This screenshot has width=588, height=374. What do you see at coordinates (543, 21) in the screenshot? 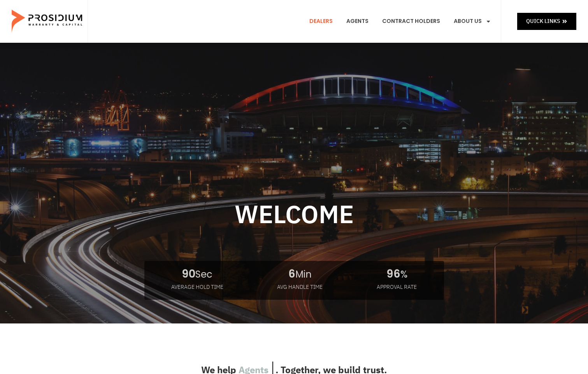
I see `span: Quick Links` at bounding box center [543, 21].